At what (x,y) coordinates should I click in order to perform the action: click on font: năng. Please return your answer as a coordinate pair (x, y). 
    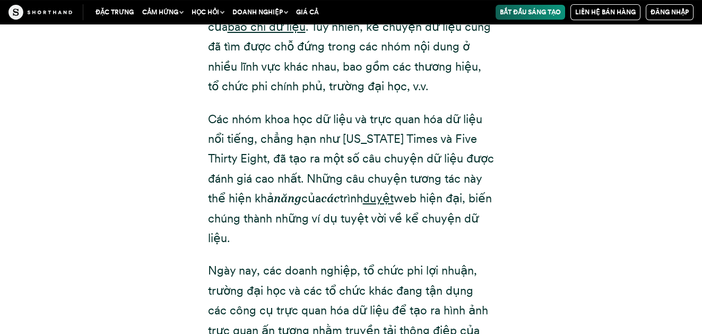
    Looking at the image, I should click on (287, 198).